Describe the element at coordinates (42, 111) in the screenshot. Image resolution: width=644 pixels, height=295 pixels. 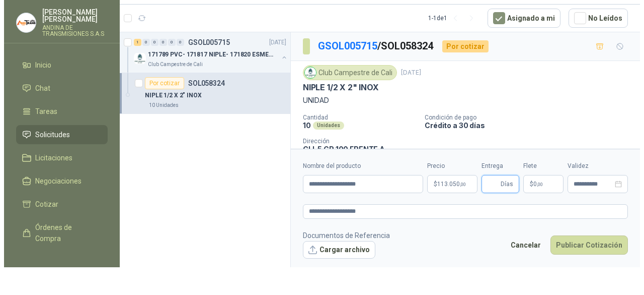
I see `span: Tareas` at that location.